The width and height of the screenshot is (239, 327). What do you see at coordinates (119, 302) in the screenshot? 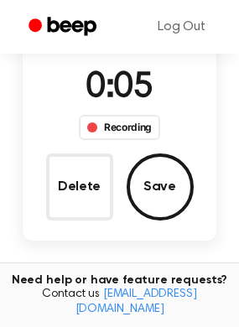
I see `span: Contact us` at bounding box center [119, 302].